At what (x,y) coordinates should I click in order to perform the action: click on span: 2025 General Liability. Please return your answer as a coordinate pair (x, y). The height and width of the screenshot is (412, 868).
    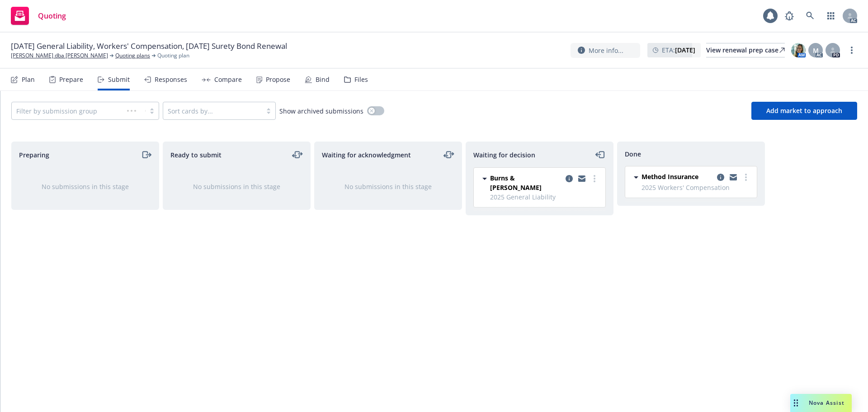
    Looking at the image, I should click on (545, 197).